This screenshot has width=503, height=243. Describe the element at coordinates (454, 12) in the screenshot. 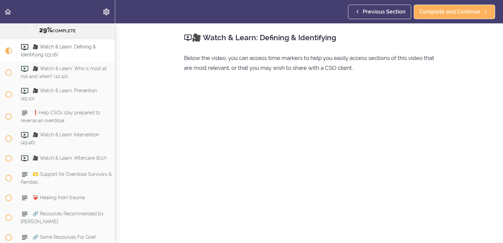

I see `a: Complete and Continue` at that location.